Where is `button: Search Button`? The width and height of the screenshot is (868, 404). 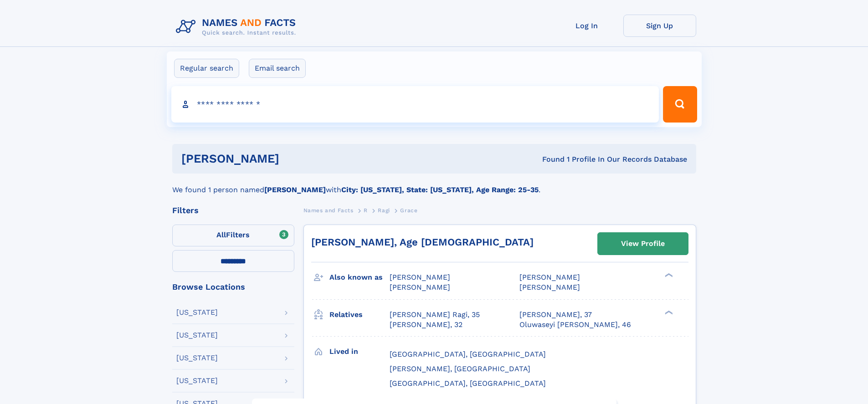
button: Search Button is located at coordinates (680, 104).